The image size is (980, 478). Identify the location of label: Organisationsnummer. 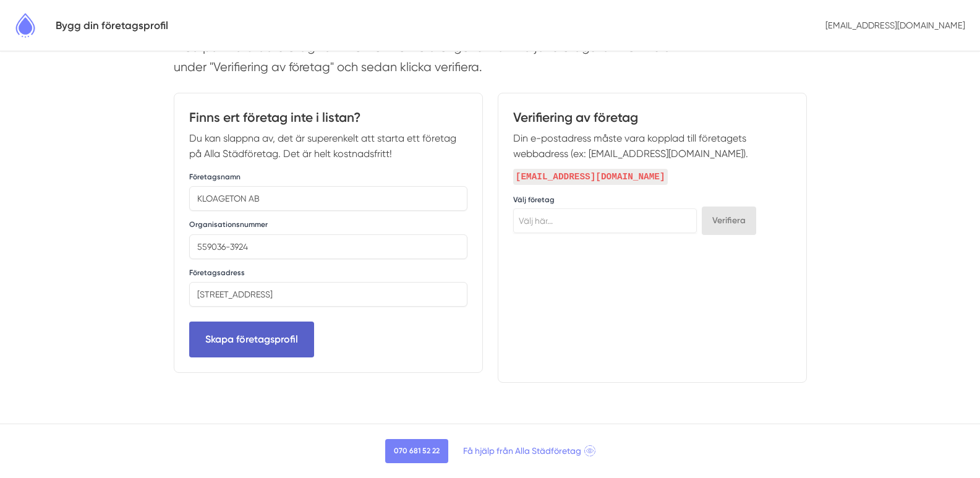
(228, 224).